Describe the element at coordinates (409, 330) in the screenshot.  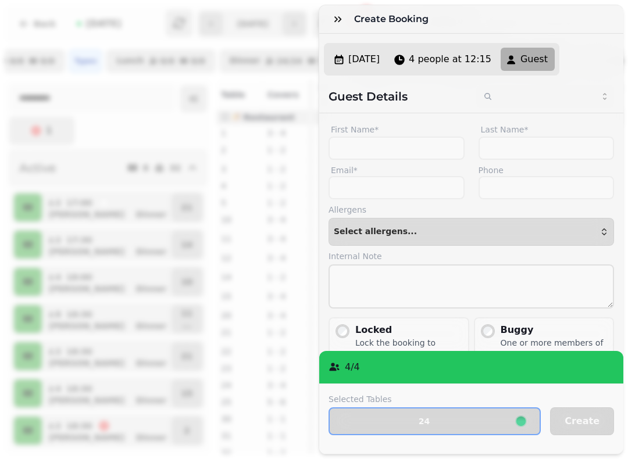
I see `div: Locked` at that location.